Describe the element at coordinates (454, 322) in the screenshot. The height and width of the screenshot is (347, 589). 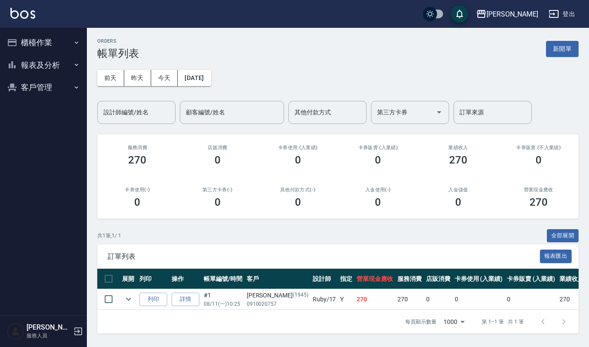
I see `div: 1000` at that location.